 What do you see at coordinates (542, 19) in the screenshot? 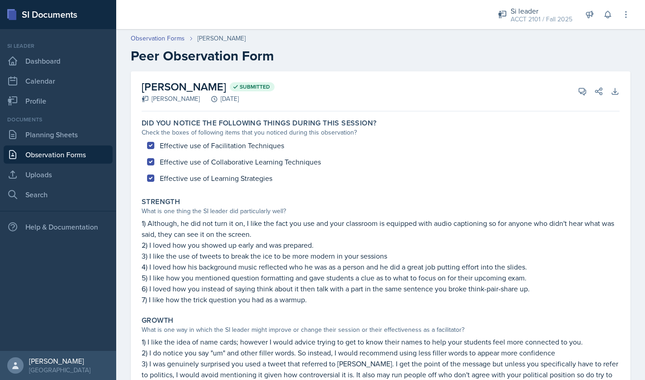
I see `div: ACCT 2101 / Fall 2025` at bounding box center [542, 19].